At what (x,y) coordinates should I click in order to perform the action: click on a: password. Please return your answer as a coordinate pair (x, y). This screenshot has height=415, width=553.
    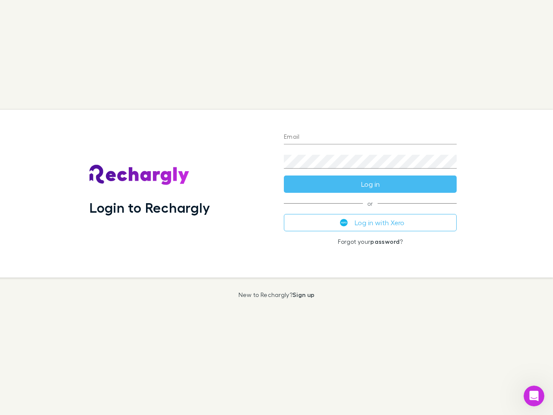
    Looking at the image, I should click on (385, 241).